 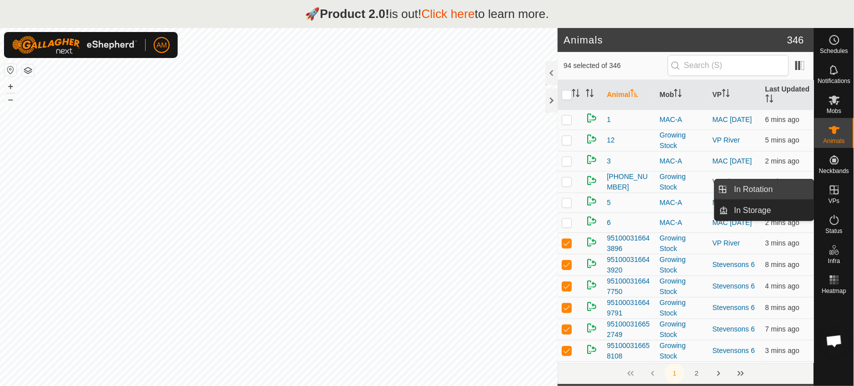 What do you see at coordinates (741, 374) in the screenshot?
I see `button: Last Page` at bounding box center [741, 374].